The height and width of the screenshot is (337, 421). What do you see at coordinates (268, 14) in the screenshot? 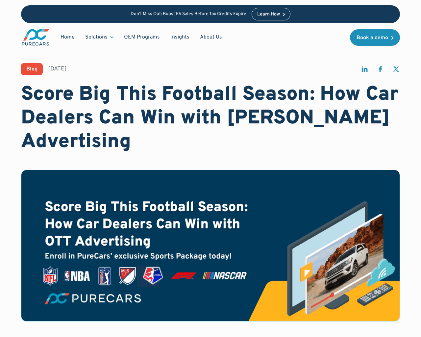
I see `div: Learn How` at bounding box center [268, 14].